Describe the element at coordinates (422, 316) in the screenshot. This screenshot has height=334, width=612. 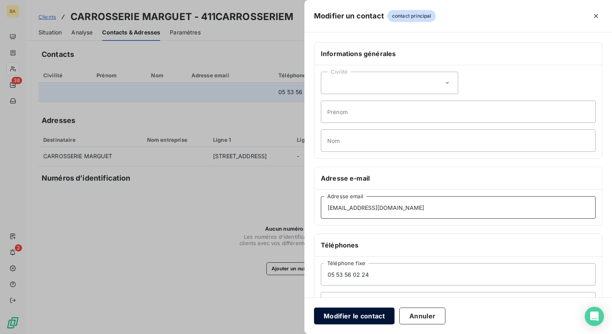
I see `button: Annuler` at that location.